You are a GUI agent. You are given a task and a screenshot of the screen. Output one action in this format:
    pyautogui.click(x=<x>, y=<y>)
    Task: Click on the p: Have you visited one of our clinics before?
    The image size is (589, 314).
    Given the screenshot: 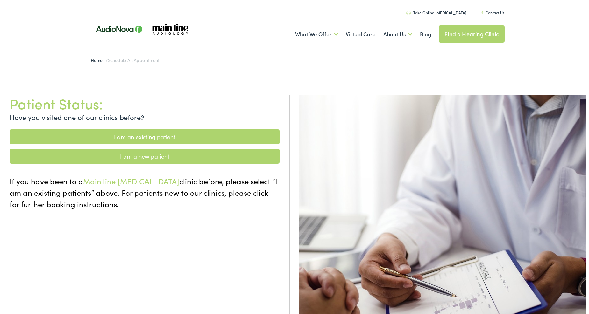 What is the action you would take?
    pyautogui.click(x=144, y=117)
    